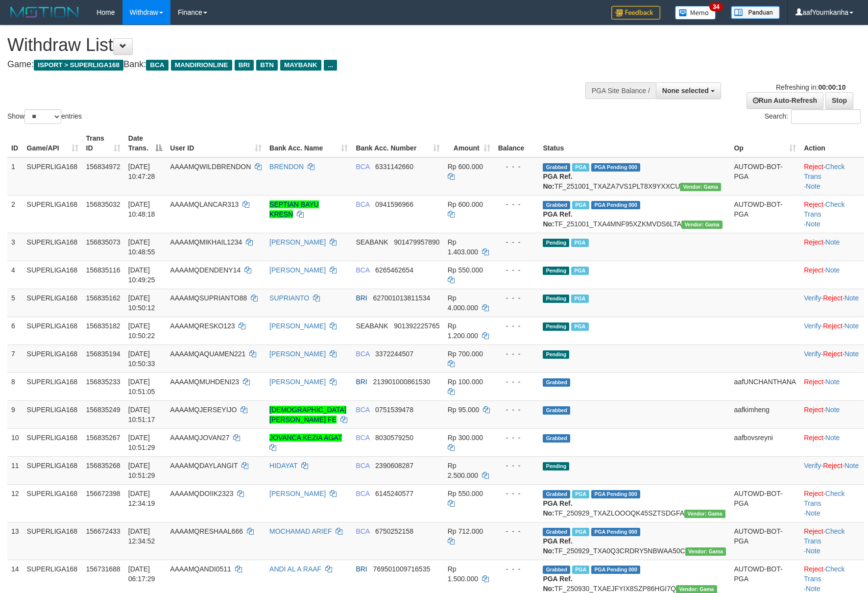 The width and height of the screenshot is (868, 593). I want to click on td: aafkimheng, so click(764, 414).